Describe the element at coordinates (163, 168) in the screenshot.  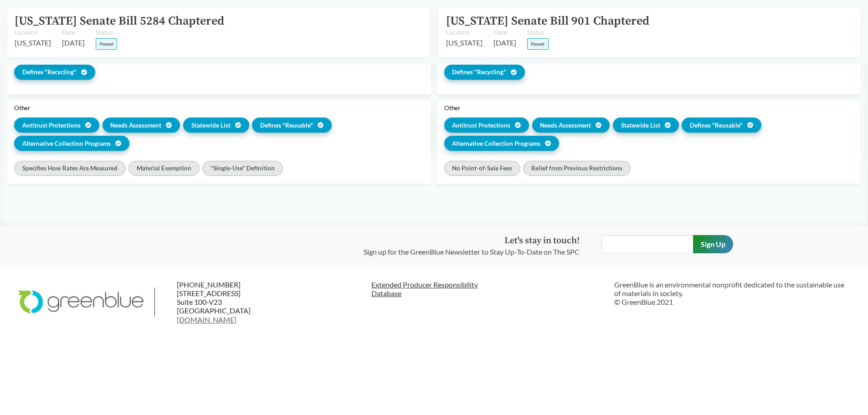
I see `div: Material Exemption` at that location.